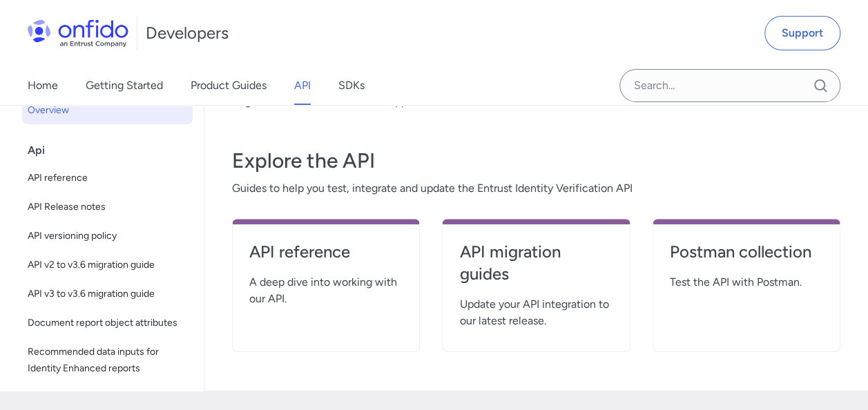 Image resolution: width=868 pixels, height=410 pixels. Describe the element at coordinates (746, 283) in the screenshot. I see `span: Test the API with Postman.` at that location.